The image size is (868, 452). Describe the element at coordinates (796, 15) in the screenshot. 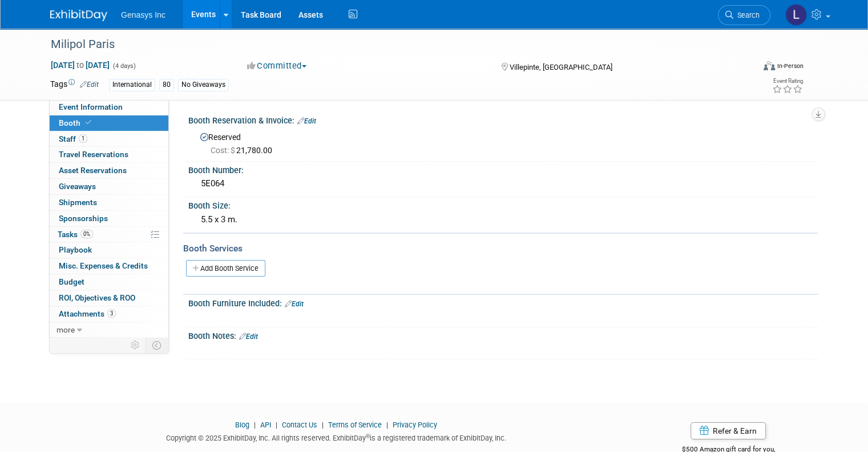

I see `img: Lucy Temprano` at that location.